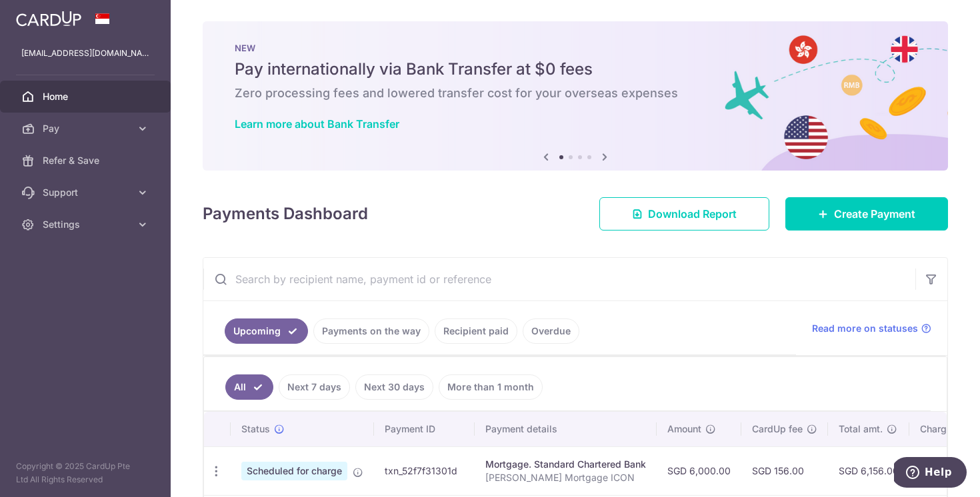 The height and width of the screenshot is (497, 980). I want to click on a: Read more on statuses, so click(871, 328).